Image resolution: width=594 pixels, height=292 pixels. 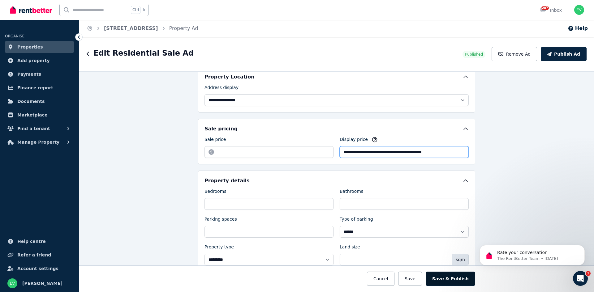 I want to click on button: Save, so click(x=410, y=279).